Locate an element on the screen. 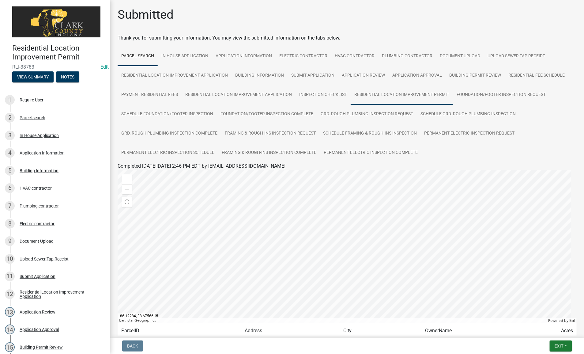 This screenshot has height=354, width=584. a: Permanent Electric Inspection Request is located at coordinates (469, 133).